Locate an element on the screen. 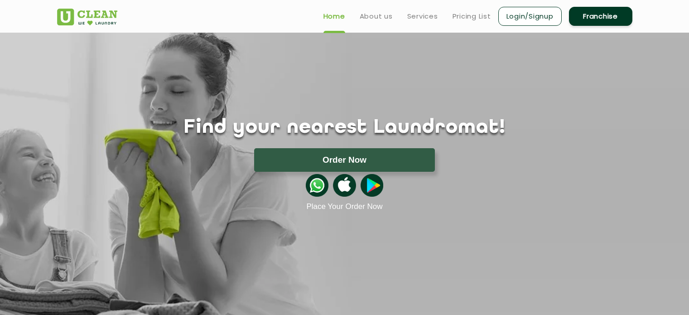 The width and height of the screenshot is (689, 315). a: Pricing List is located at coordinates (472, 16).